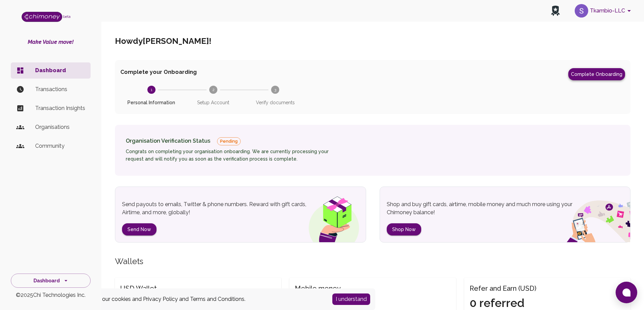  Describe the element at coordinates (275, 102) in the screenshot. I see `span: Verify documents` at that location.